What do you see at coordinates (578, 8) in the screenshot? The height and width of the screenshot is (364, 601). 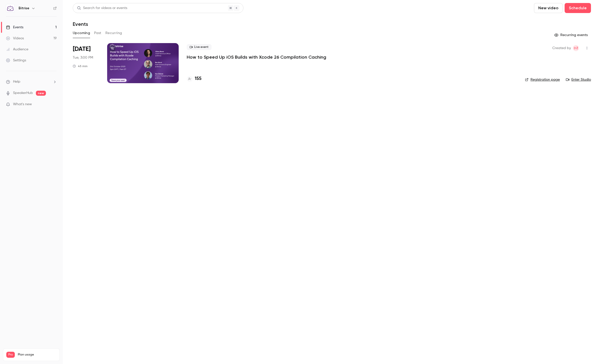 I see `button: Schedule` at bounding box center [578, 8].